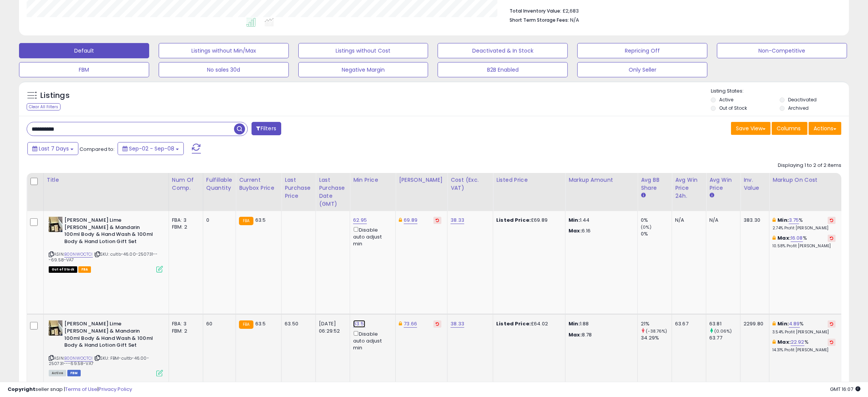 Image resolution: width=868 pixels, height=397 pixels. Describe the element at coordinates (727, 99) in the screenshot. I see `label: Active` at that location.